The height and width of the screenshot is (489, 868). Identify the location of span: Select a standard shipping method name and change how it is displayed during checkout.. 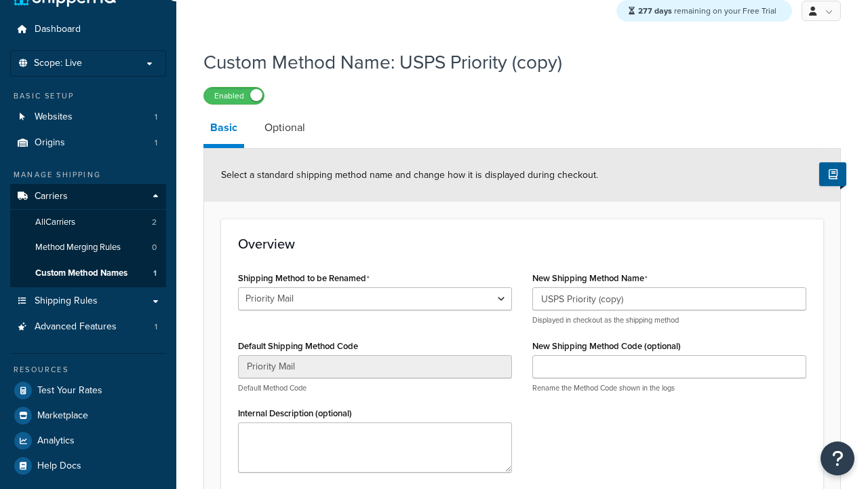
(410, 175).